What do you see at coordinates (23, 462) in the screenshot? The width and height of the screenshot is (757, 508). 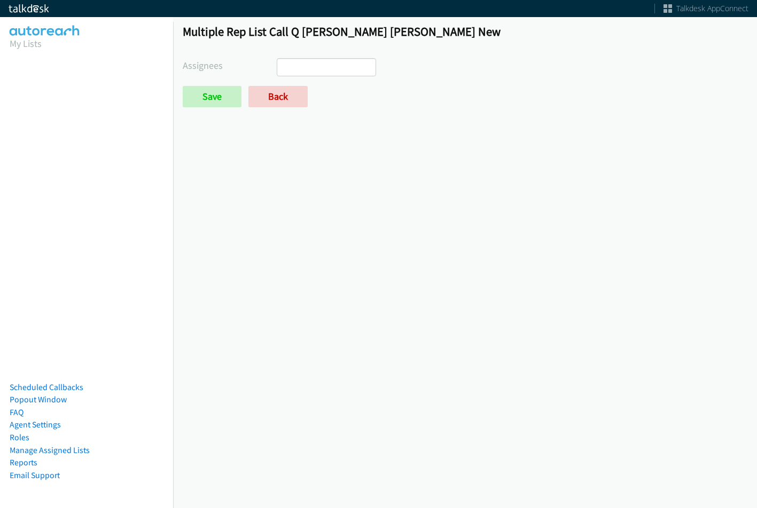 I see `a: Reports` at bounding box center [23, 462].